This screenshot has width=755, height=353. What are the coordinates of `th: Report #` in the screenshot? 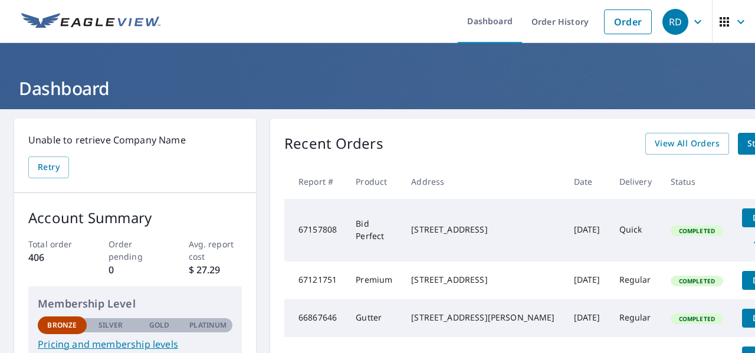 It's located at (315, 181).